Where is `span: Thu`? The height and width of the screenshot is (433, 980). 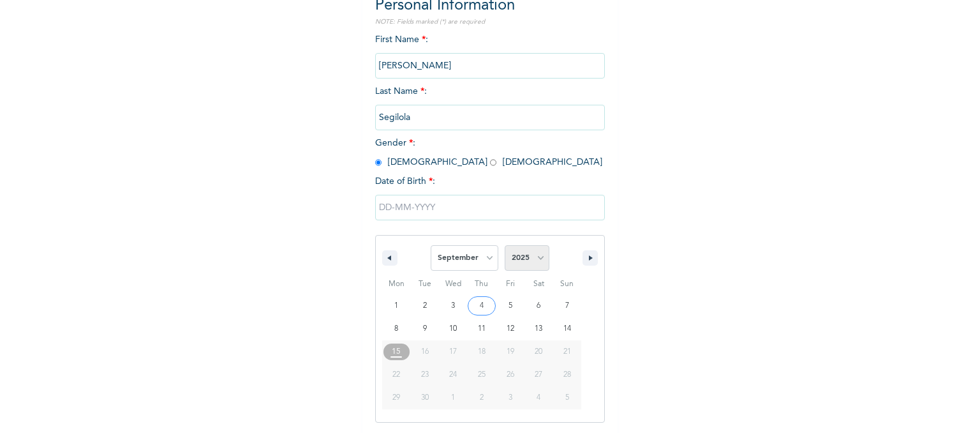 span: Thu is located at coordinates (481, 284).